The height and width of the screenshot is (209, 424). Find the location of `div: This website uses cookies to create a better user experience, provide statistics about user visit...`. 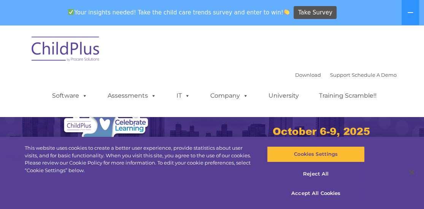

div: This website uses cookies to create a better user experience, provide statistics about user visit... is located at coordinates (139, 159).